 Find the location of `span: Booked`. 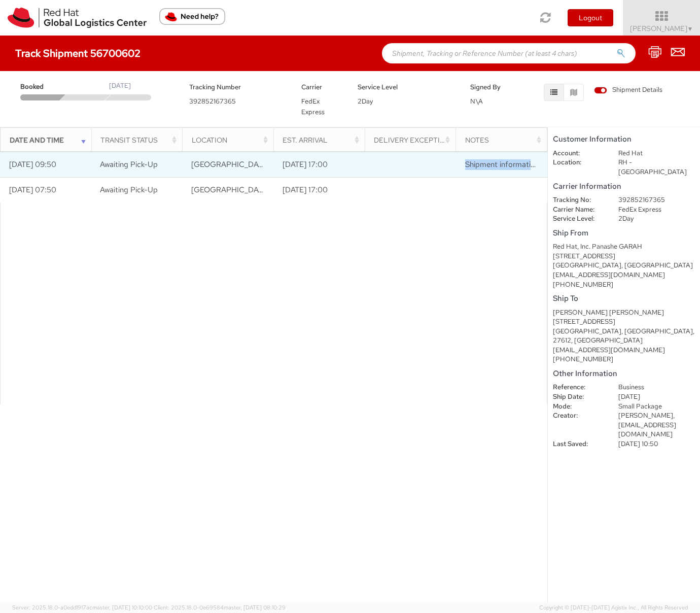

span: Booked is located at coordinates (42, 87).